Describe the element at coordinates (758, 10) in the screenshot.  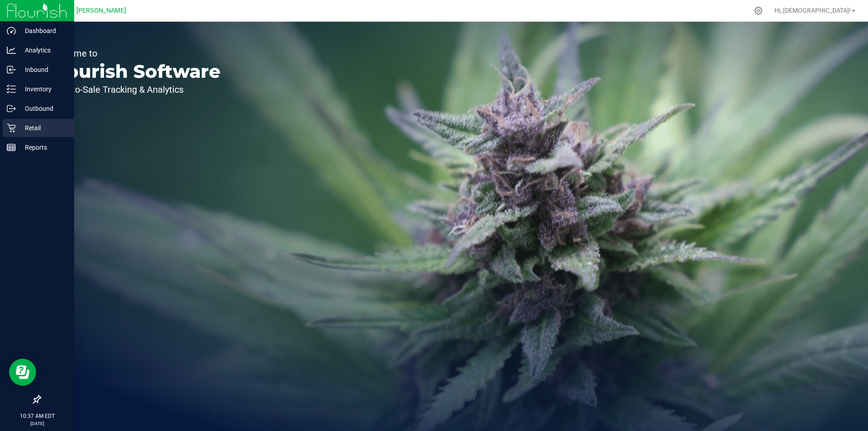
I see `div: Manage settings` at that location.